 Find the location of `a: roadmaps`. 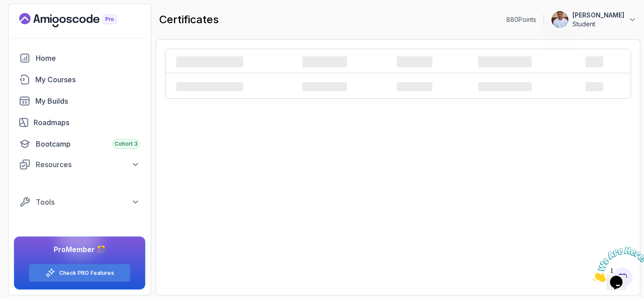

a: roadmaps is located at coordinates (79, 122).